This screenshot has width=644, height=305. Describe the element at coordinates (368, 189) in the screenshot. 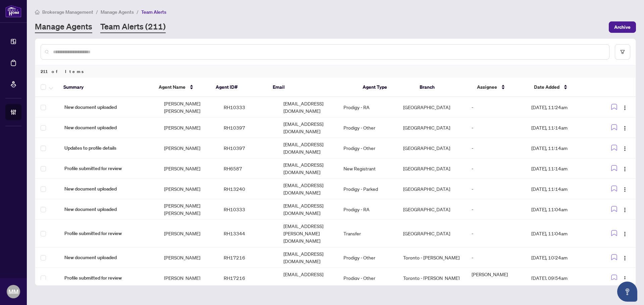

I see `td: Prodigy - Parked` at that location.